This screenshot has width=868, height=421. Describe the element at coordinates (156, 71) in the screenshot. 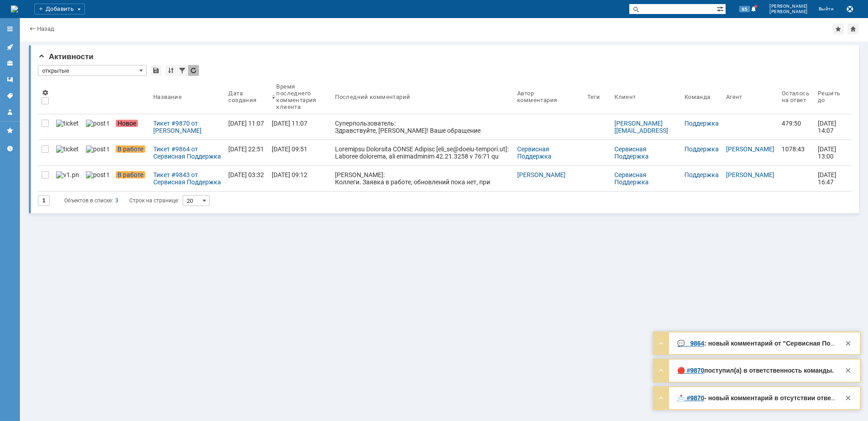

I see `div: Сохранить вид` at that location.